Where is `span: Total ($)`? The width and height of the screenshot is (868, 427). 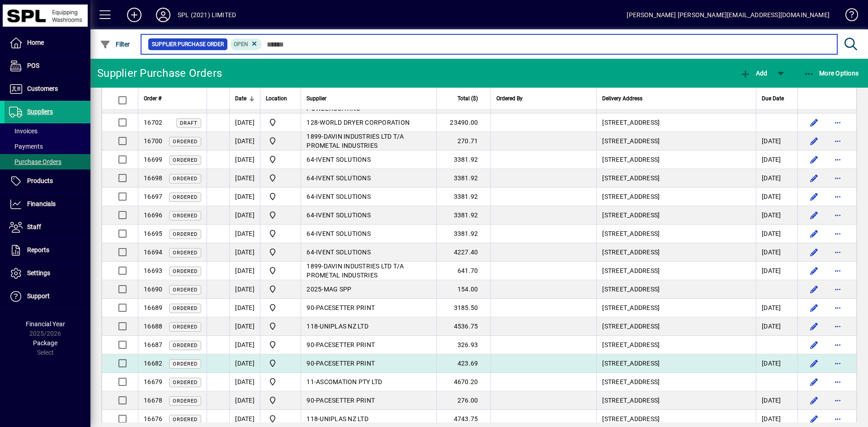
span: Total ($) is located at coordinates (468, 99).